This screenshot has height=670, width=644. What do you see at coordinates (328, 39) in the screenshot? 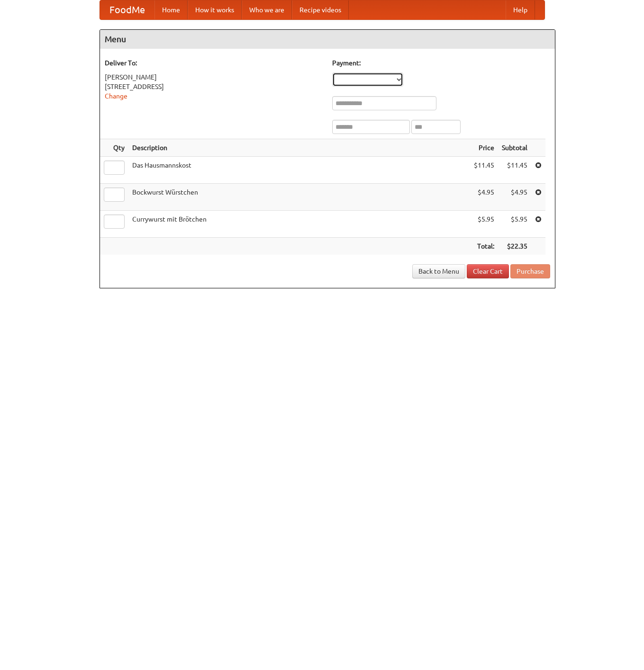
I see `h4: Menu` at bounding box center [328, 39].